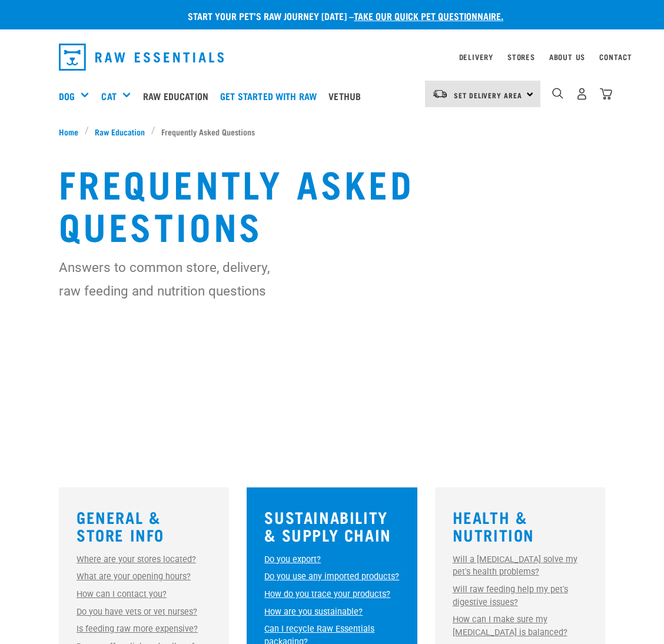  What do you see at coordinates (143, 526) in the screenshot?
I see `h3: General & Store Info` at bounding box center [143, 526].